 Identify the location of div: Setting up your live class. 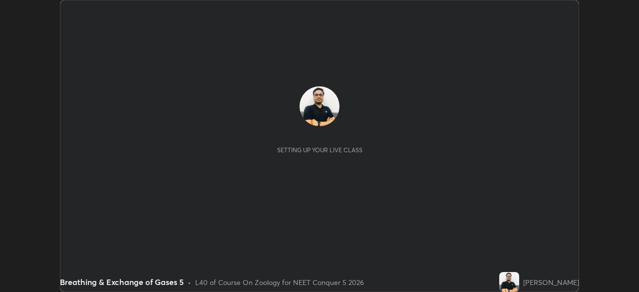
(320, 150).